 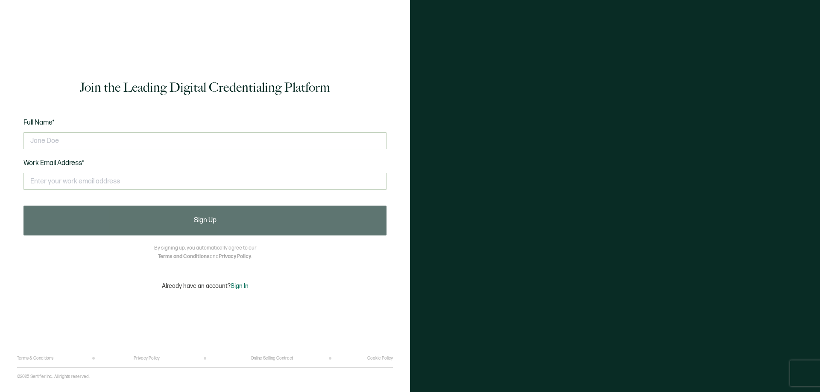 What do you see at coordinates (54, 163) in the screenshot?
I see `span: Work Email Address*` at bounding box center [54, 163].